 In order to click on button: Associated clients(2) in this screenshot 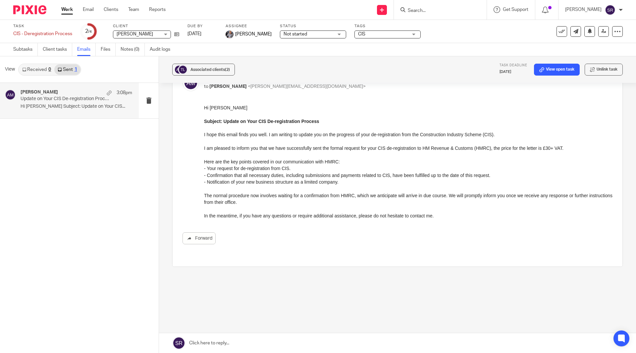, I will do `click(204, 70)`.